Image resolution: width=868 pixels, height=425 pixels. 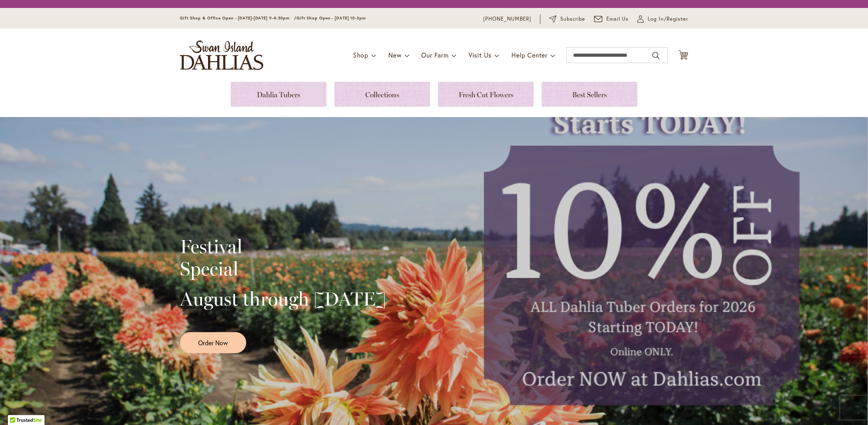 What do you see at coordinates (395, 55) in the screenshot?
I see `span: New` at bounding box center [395, 55].